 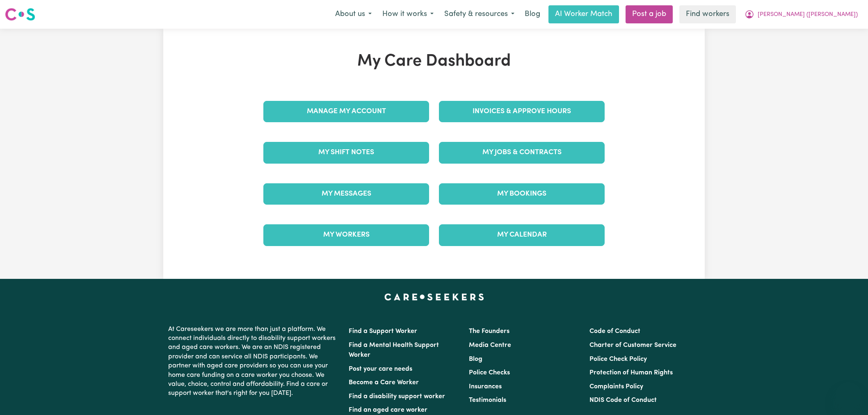 I want to click on img: Careseekers logo, so click(x=20, y=14).